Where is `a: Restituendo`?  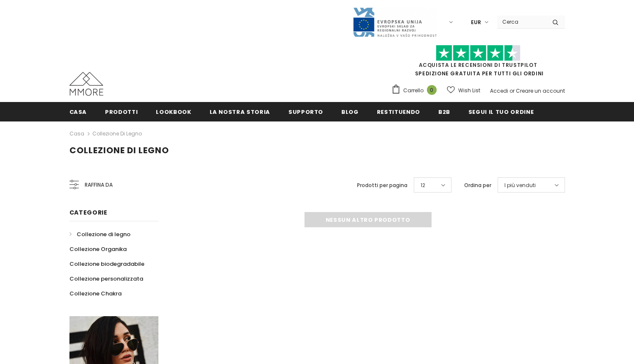
a: Restituendo is located at coordinates (398, 111).